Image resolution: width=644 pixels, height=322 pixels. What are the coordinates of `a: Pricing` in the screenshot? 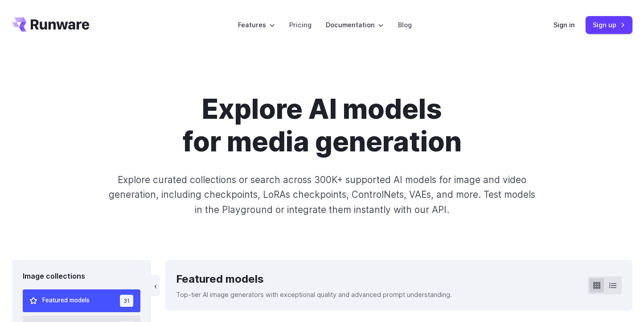 It's located at (300, 24).